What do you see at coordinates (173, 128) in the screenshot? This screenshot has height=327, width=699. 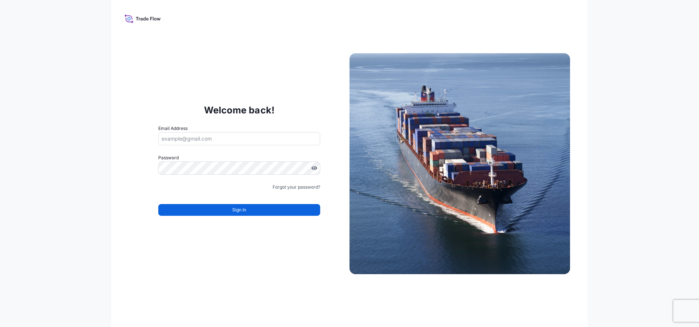 I see `label: Email Address` at bounding box center [173, 128].